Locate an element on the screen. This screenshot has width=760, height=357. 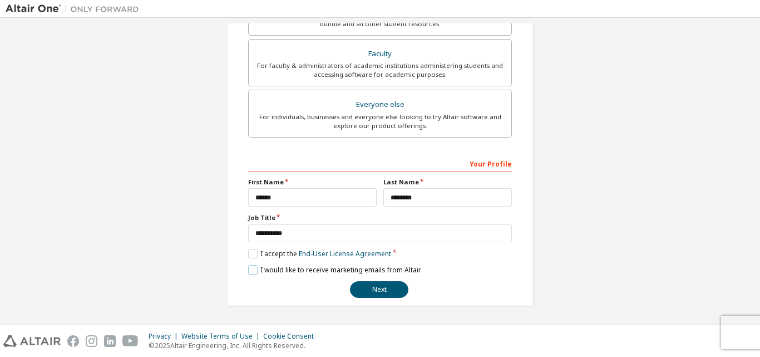
div: Faculty is located at coordinates (380, 54).